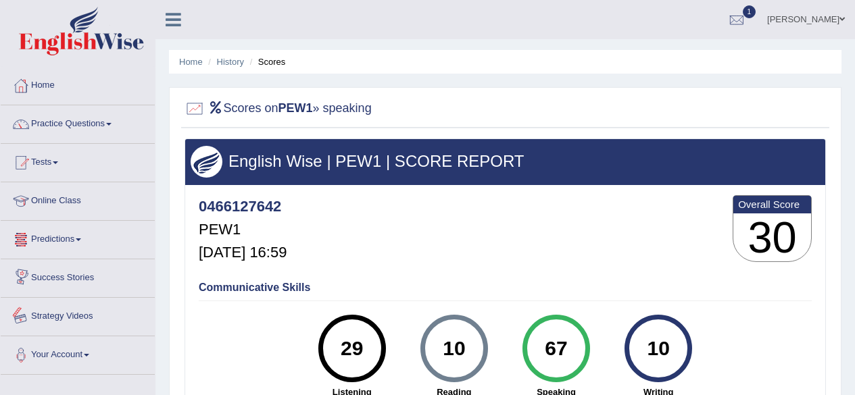 This screenshot has height=395, width=855. Describe the element at coordinates (505, 161) in the screenshot. I see `h3: English Wise | PEW1 | SCORE REPORT` at that location.